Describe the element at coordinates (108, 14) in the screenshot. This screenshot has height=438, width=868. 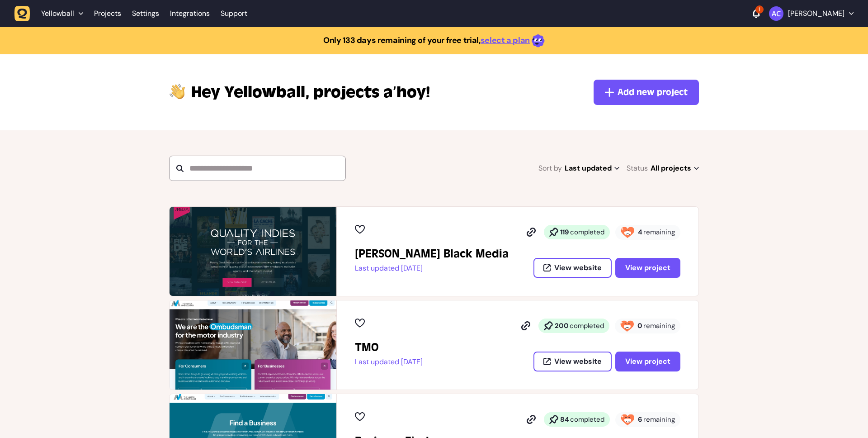
I see `a: Projects` at that location.